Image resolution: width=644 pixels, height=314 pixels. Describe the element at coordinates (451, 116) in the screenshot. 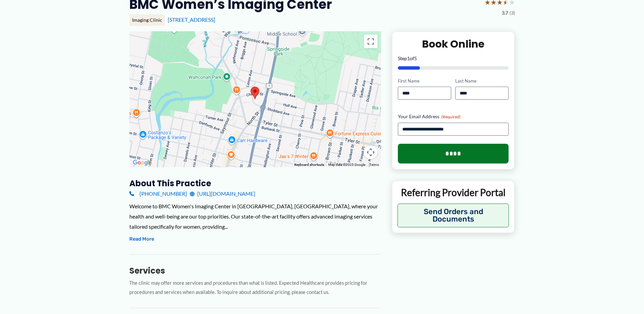

I see `span: (Required)` at that location.